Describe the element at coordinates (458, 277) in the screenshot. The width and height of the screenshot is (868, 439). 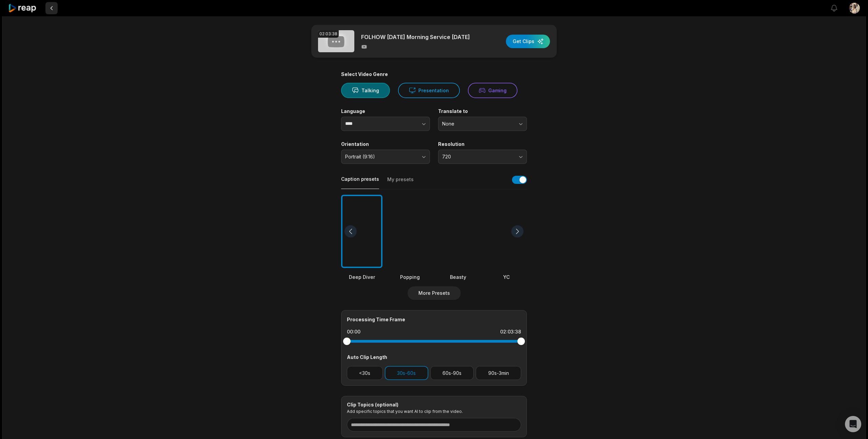
I see `div: Beasty` at that location.